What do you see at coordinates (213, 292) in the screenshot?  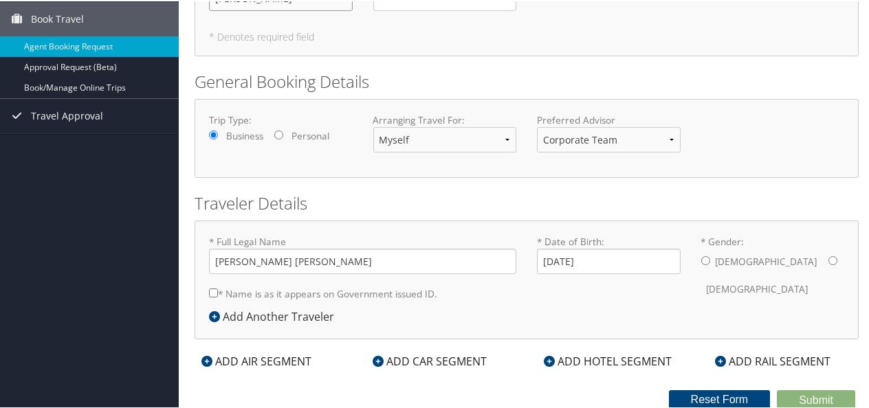 I see `input: * Name is as it appears on Government issued ID.` at bounding box center [213, 292].